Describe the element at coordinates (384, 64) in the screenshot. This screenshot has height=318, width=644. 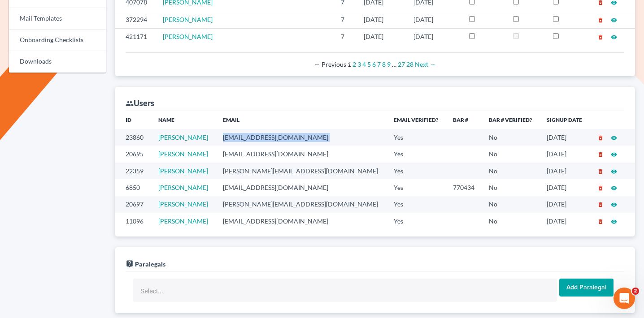
I see `a: Page 8` at that location.